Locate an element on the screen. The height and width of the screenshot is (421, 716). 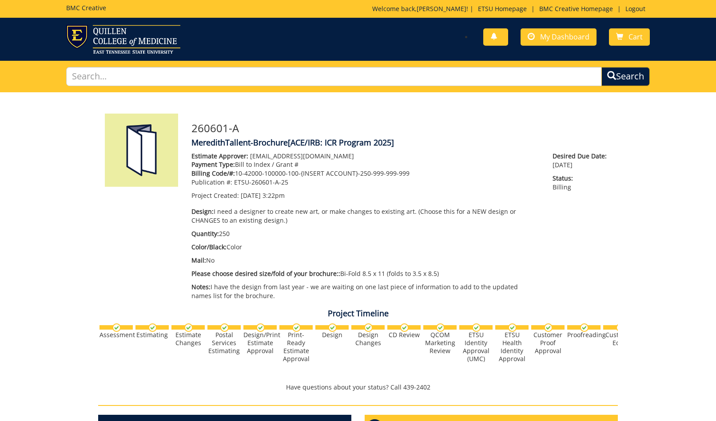
h4: MeredithTallent-Brochure is located at coordinates (401, 143).